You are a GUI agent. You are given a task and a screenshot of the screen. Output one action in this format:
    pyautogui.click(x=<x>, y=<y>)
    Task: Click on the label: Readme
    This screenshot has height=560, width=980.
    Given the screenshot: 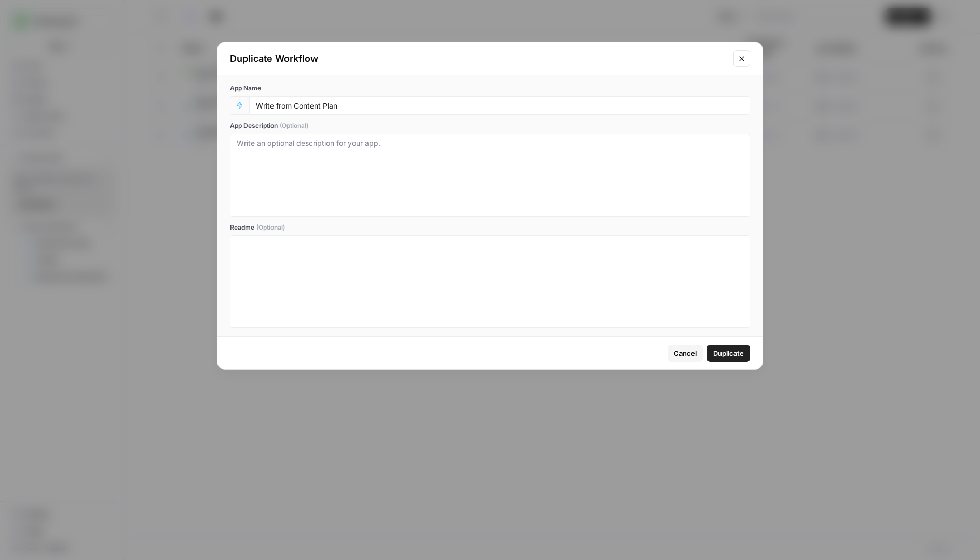 What is the action you would take?
    pyautogui.click(x=490, y=227)
    